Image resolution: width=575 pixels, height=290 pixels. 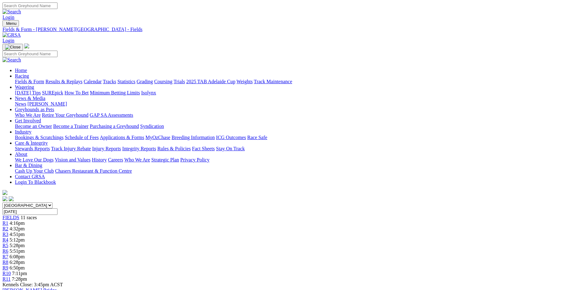 What do you see at coordinates (81, 137) in the screenshot?
I see `a: Schedule of Fees` at bounding box center [81, 137].